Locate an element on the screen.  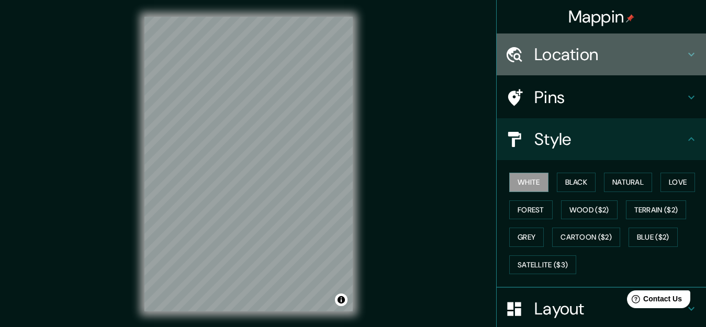
div: Pins is located at coordinates (601, 97).